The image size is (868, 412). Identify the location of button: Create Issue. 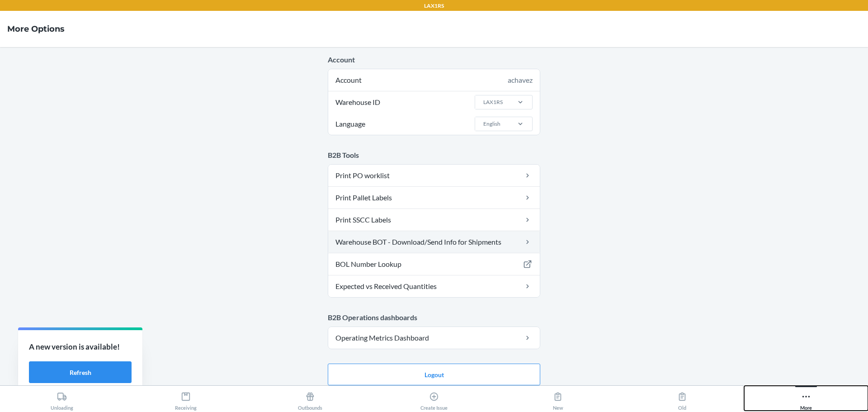
(434, 398).